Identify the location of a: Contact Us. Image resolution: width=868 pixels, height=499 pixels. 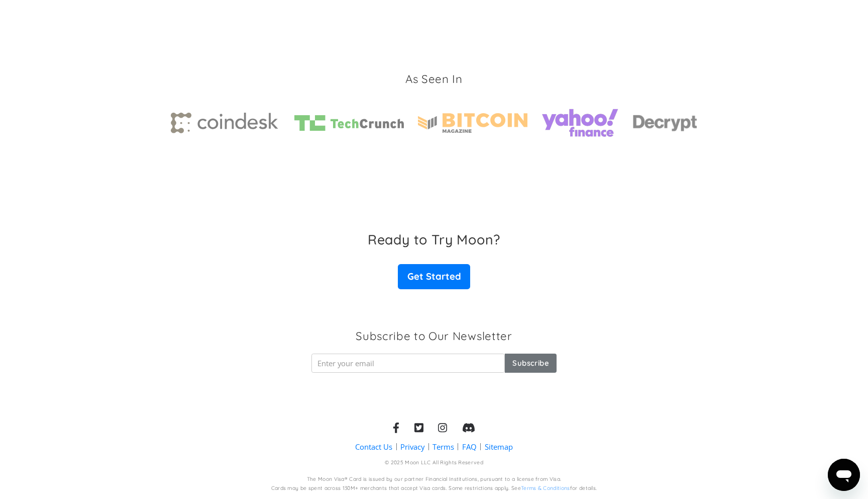
(374, 446).